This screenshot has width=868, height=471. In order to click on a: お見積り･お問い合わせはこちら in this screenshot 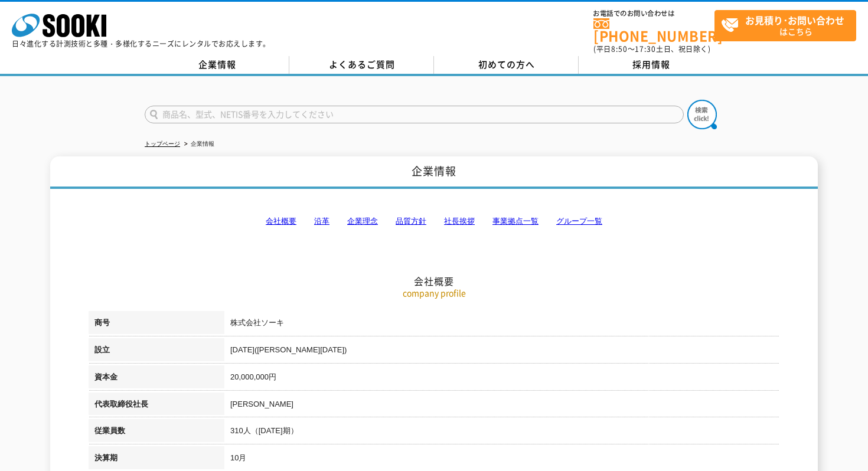, I will do `click(785, 25)`.